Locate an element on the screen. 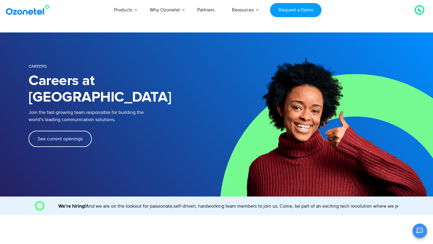  span: See current openings is located at coordinates (60, 139).